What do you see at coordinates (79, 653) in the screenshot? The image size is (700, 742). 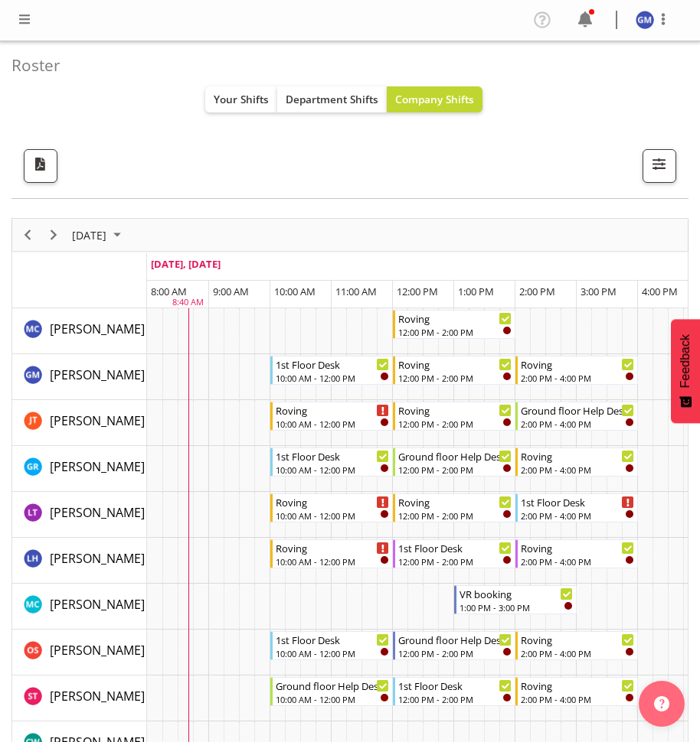 I see `td: Olivia Stanley resource` at bounding box center [79, 653].